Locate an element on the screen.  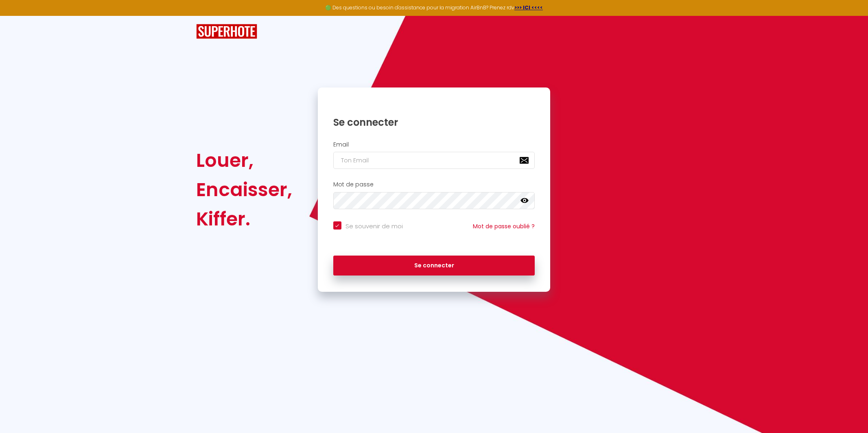
h2: Email is located at coordinates (434, 145).